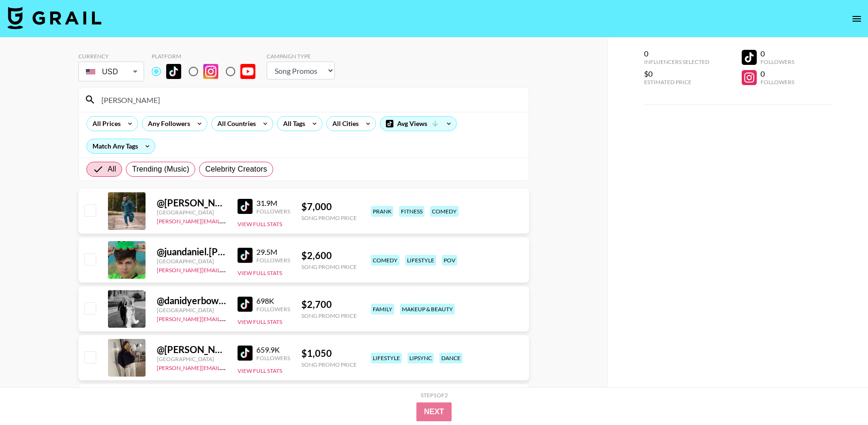 Image resolution: width=868 pixels, height=425 pixels. What do you see at coordinates (111, 56) in the screenshot?
I see `div: Currency` at bounding box center [111, 56].